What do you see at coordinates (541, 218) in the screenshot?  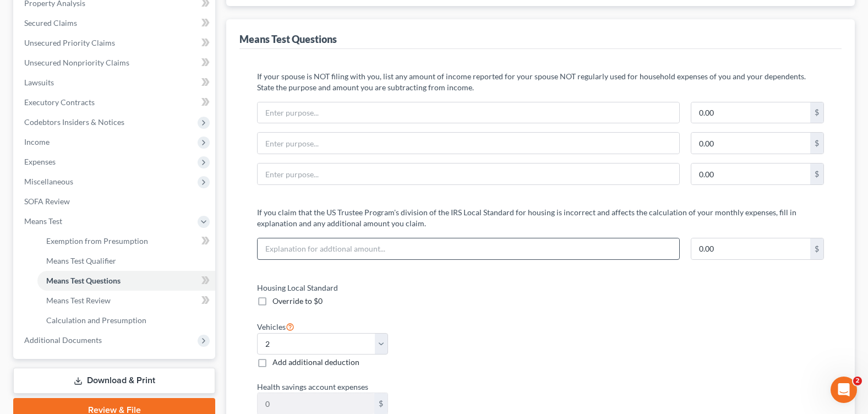 I see `p: If you claim that the US Trustee Program's division of the IRS Local Standard for housing is inco...` at bounding box center [541, 218].